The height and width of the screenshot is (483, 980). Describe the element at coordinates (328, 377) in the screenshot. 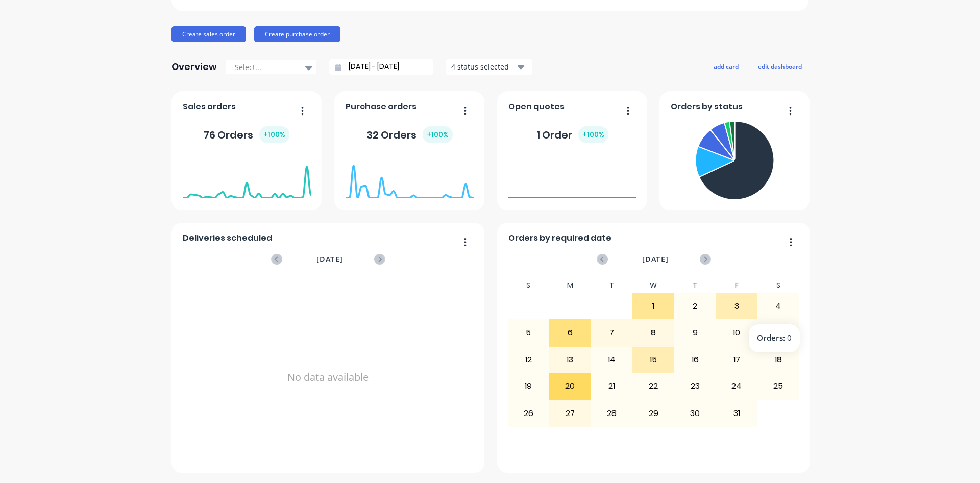

I see `div: No data available` at that location.